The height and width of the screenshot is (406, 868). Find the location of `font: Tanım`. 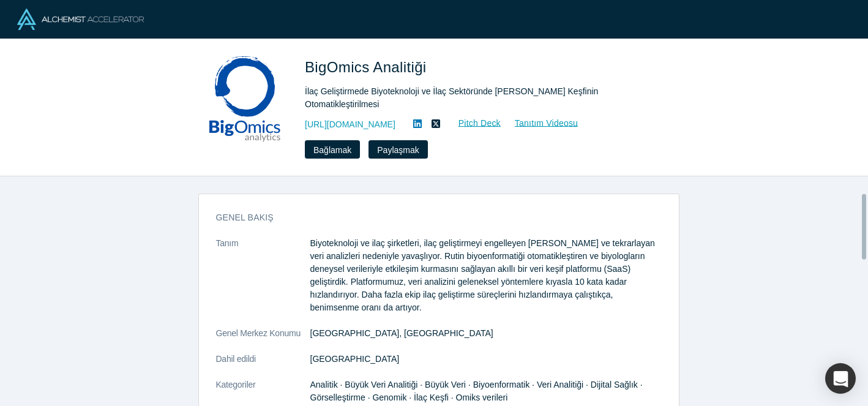

font: Tanım is located at coordinates (227, 243).